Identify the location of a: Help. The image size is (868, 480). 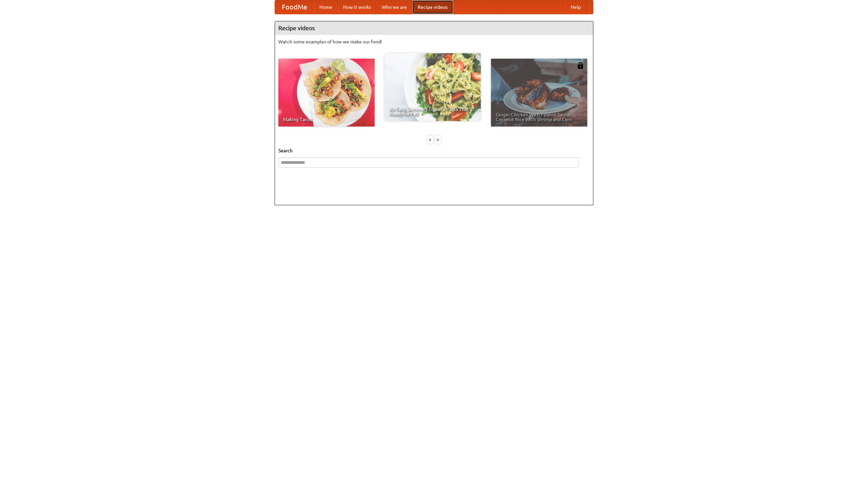
(575, 7).